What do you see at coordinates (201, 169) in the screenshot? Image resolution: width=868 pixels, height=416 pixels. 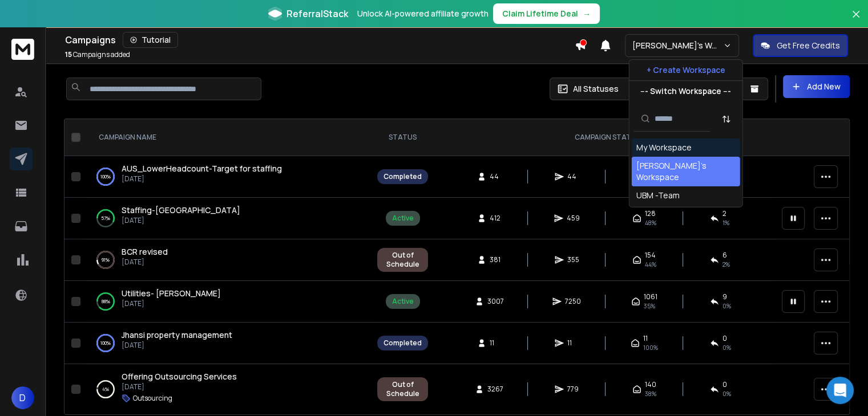 I see `a: AUS_LowerHeadcount-Target for staffing` at bounding box center [201, 169].